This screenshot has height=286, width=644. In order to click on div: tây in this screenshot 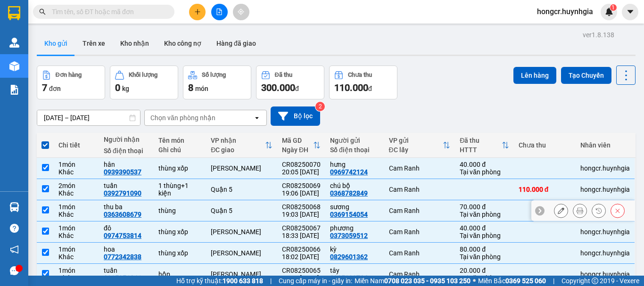, I will do `click(354, 271)`.